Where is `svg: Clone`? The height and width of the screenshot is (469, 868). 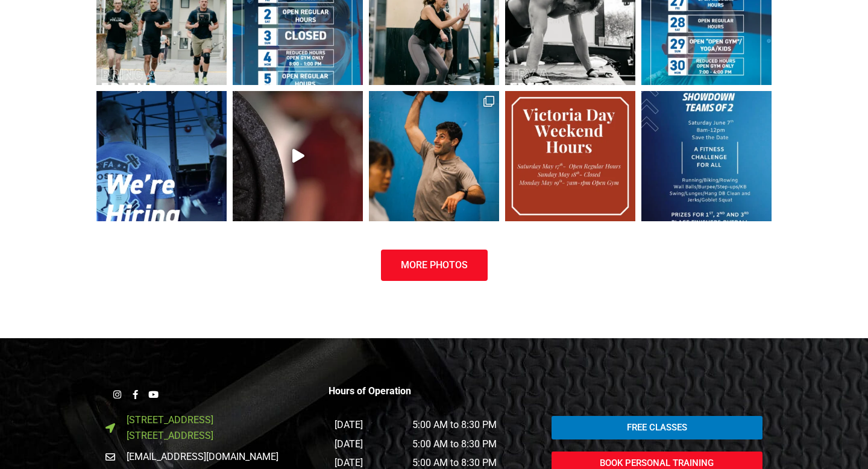
svg: Clone is located at coordinates (489, 101).